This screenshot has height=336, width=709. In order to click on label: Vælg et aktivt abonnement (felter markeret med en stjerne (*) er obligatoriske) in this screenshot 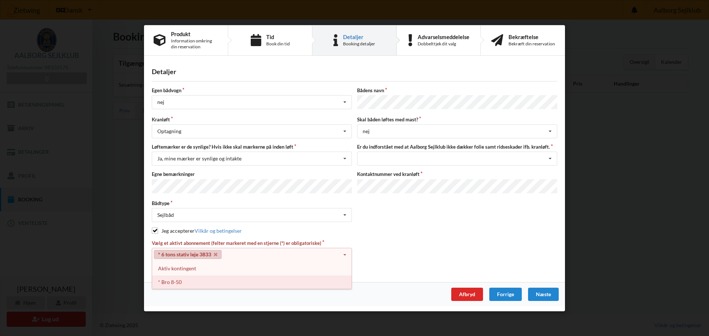, I will do `click(252, 243)`.